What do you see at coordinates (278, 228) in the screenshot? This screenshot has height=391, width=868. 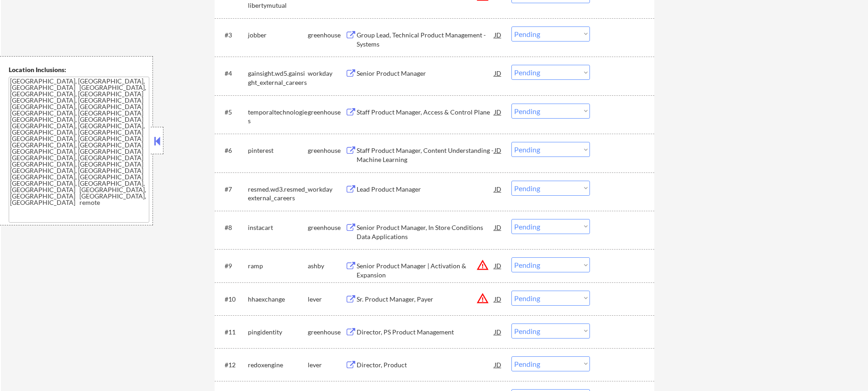 I see `div: instacart` at bounding box center [278, 228].